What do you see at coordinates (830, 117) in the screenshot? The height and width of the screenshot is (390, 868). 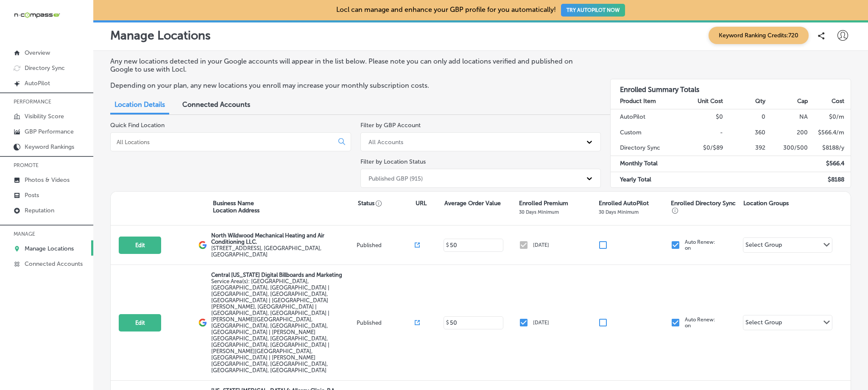 I see `td: $ 0 /m` at bounding box center [830, 117].